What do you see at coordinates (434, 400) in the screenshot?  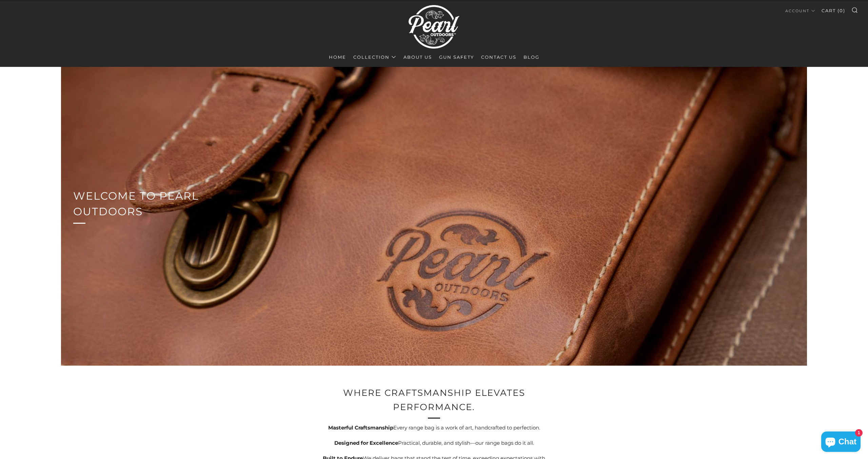 I see `h2: Where craftsmanship elevates performance.` at bounding box center [434, 400].